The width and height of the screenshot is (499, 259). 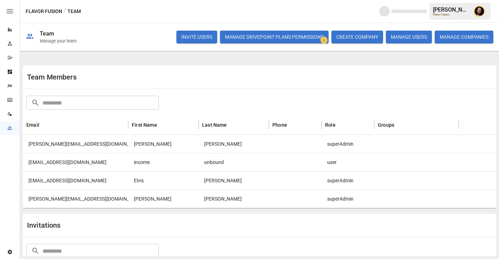 I want to click on div: dustin@bainbridgegrowth.com, so click(x=76, y=144).